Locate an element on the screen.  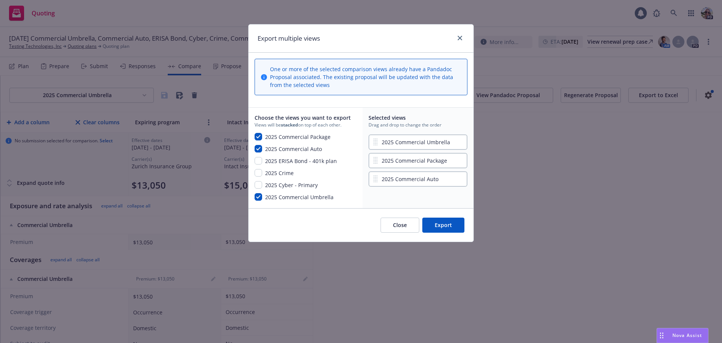
button: Export is located at coordinates (443, 225).